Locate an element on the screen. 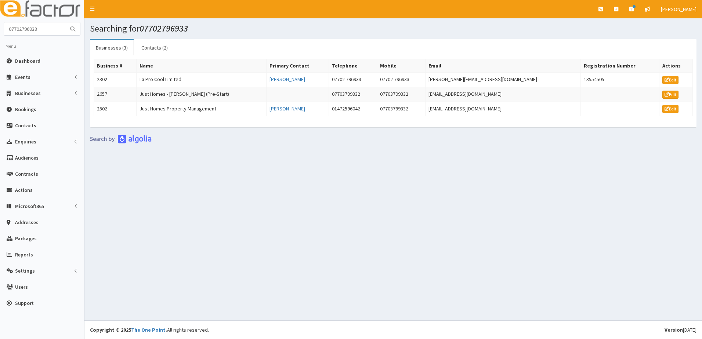  td: 2802 is located at coordinates (115, 109).